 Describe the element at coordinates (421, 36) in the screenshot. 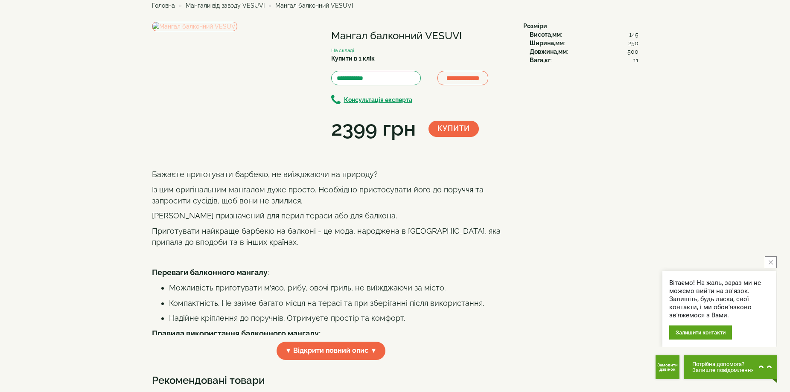

I see `h1: Мангал балконний VESUVI` at that location.